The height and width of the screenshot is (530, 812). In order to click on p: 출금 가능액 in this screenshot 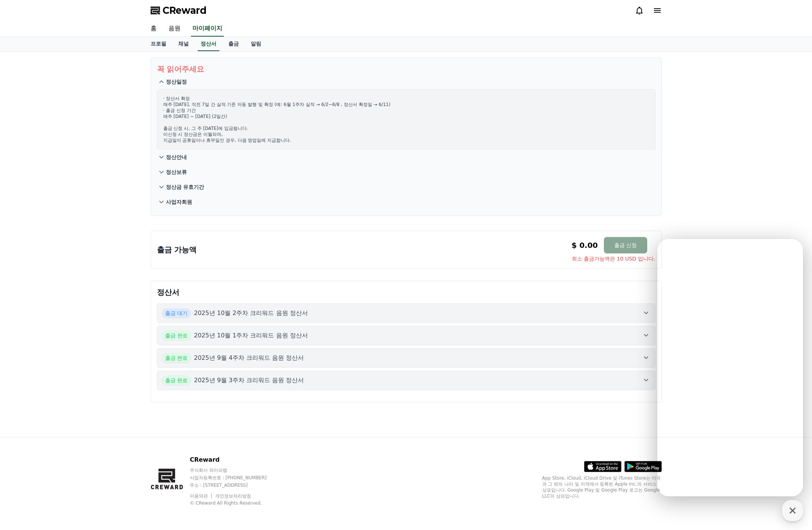, I will do `click(177, 250)`.